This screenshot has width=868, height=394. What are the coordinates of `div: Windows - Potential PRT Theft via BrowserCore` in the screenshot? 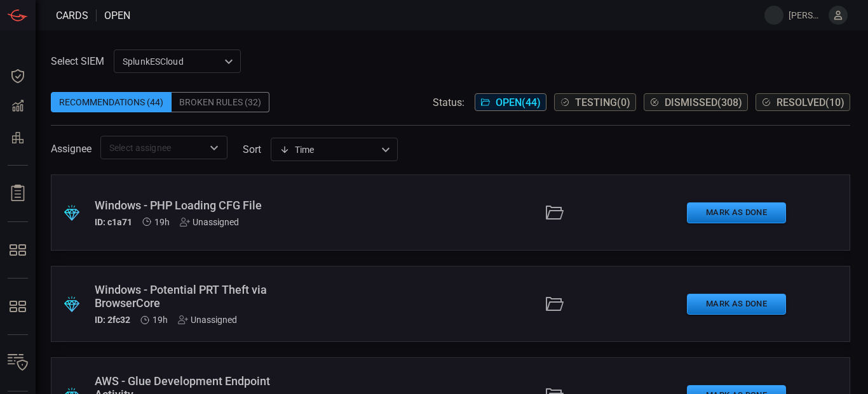 It's located at (191, 296).